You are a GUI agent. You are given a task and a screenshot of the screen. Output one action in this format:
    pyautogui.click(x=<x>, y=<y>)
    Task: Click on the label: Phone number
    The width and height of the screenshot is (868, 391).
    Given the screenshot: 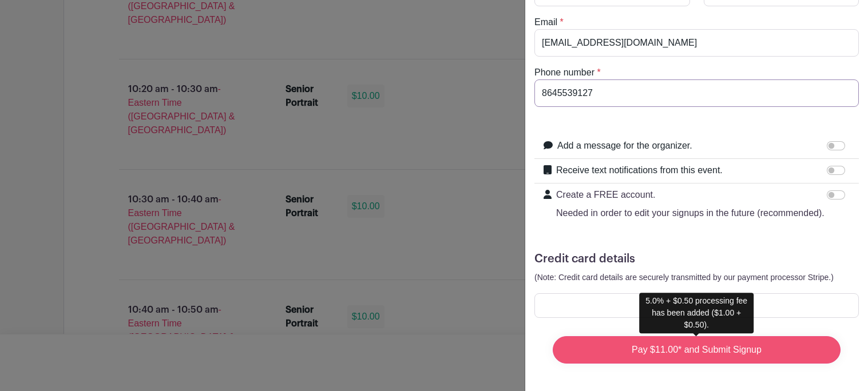 What is the action you would take?
    pyautogui.click(x=564, y=73)
    